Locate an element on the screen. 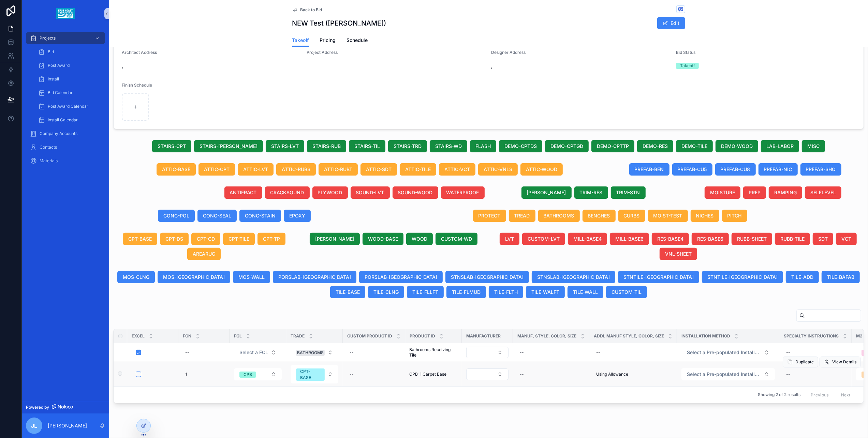  button: SOUND-WOOD is located at coordinates (416, 193).